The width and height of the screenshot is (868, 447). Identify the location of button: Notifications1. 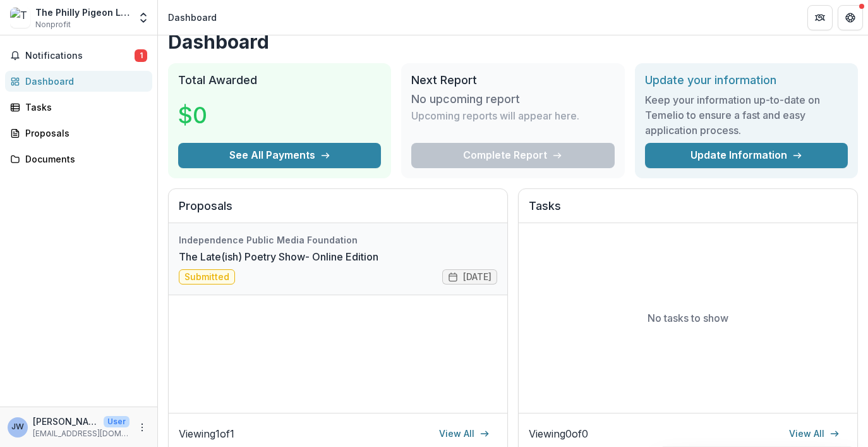
(79, 56).